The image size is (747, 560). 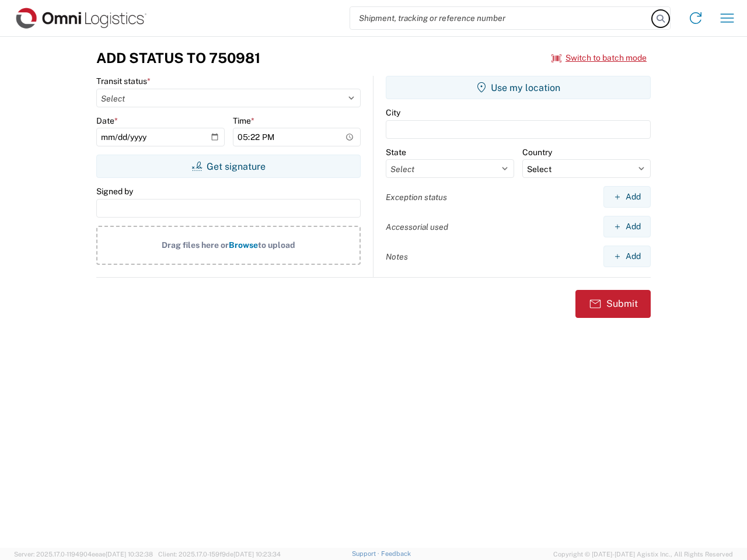 What do you see at coordinates (244, 245) in the screenshot?
I see `span: Browse` at bounding box center [244, 245].